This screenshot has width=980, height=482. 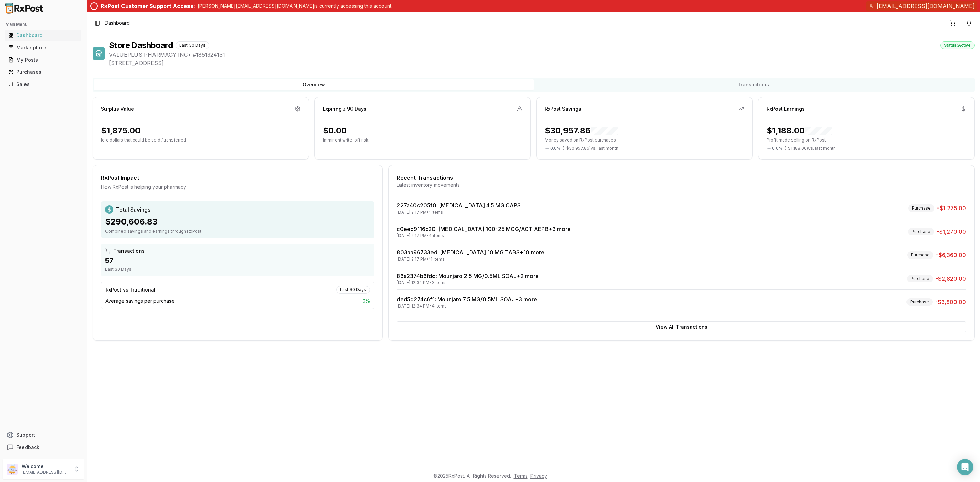 I want to click on div: My Posts, so click(x=43, y=59).